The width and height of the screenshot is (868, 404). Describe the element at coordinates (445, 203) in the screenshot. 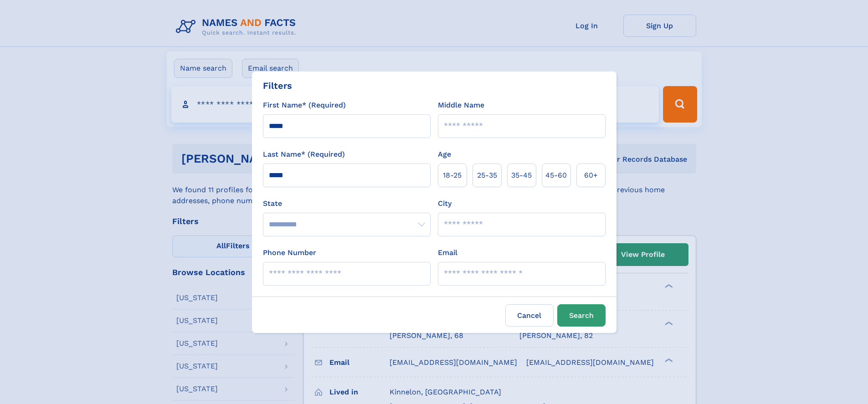

I see `label: City` at that location.